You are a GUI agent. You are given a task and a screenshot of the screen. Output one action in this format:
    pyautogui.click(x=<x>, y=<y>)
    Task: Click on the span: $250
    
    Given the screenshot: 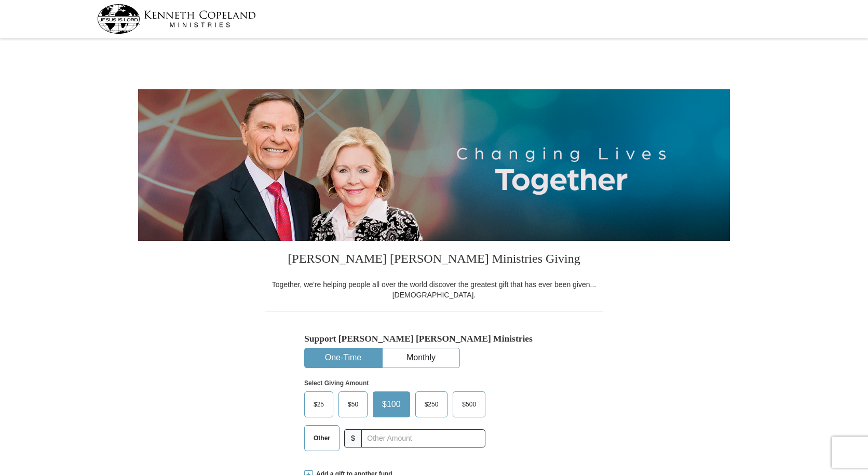 What is the action you would take?
    pyautogui.click(x=431, y=404)
    